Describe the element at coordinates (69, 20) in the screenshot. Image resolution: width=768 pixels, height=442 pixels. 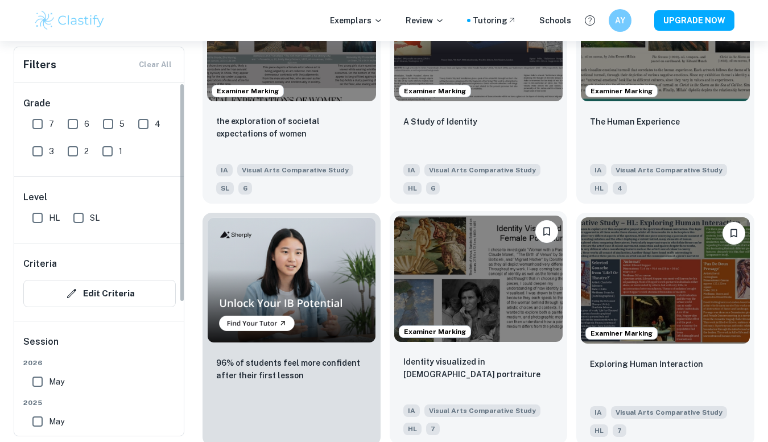
I see `a: Clastify logo` at that location.